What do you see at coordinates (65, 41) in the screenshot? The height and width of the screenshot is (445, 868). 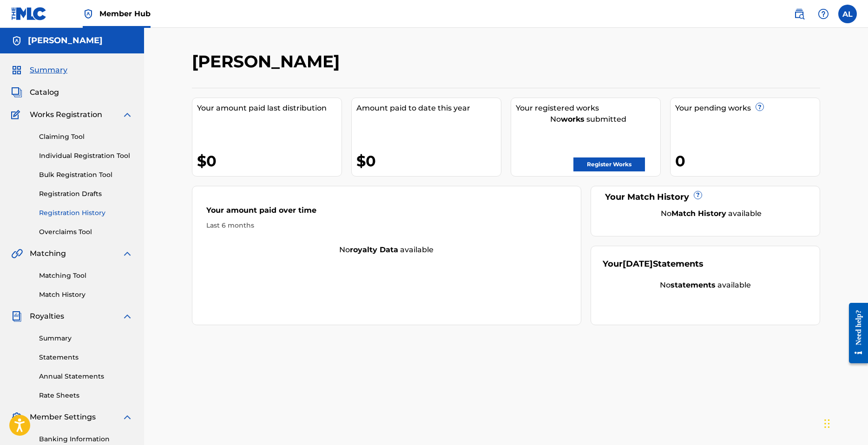 I see `h5: Aaron Lindsey II` at bounding box center [65, 41].